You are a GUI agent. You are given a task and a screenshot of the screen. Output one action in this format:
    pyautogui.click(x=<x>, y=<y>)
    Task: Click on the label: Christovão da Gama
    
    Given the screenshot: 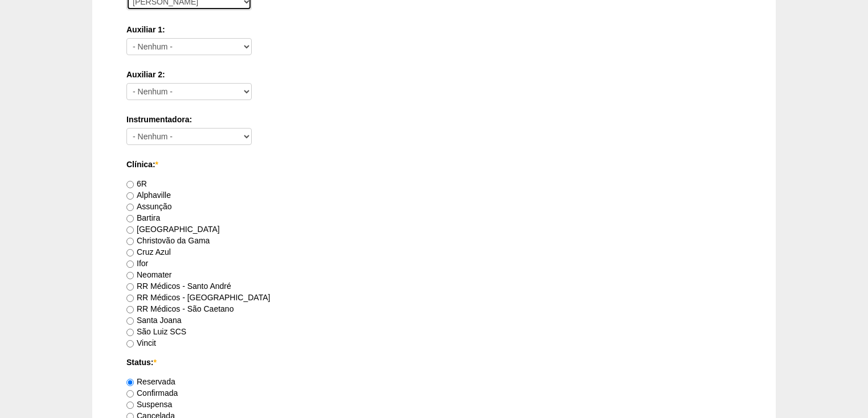 What is the action you would take?
    pyautogui.click(x=168, y=241)
    